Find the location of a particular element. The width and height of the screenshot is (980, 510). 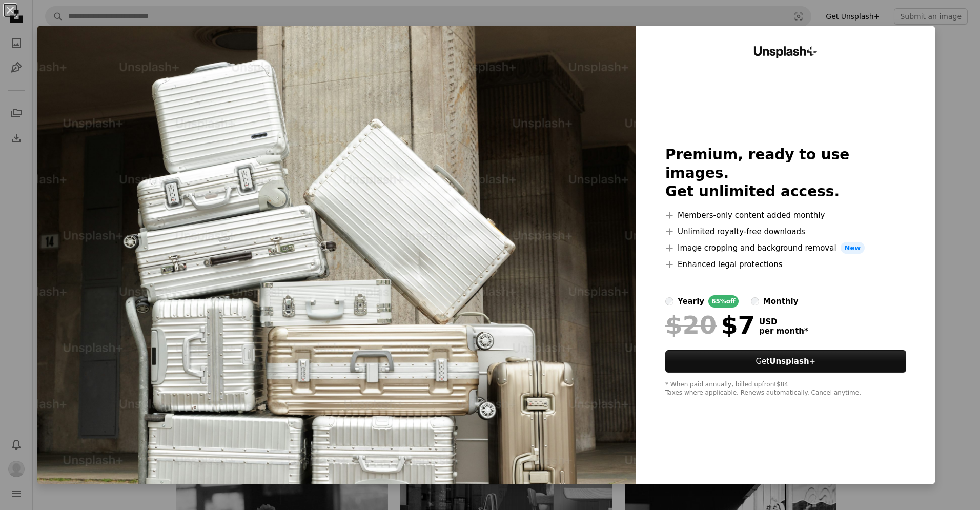

input: yearly65%off is located at coordinates (669, 301).